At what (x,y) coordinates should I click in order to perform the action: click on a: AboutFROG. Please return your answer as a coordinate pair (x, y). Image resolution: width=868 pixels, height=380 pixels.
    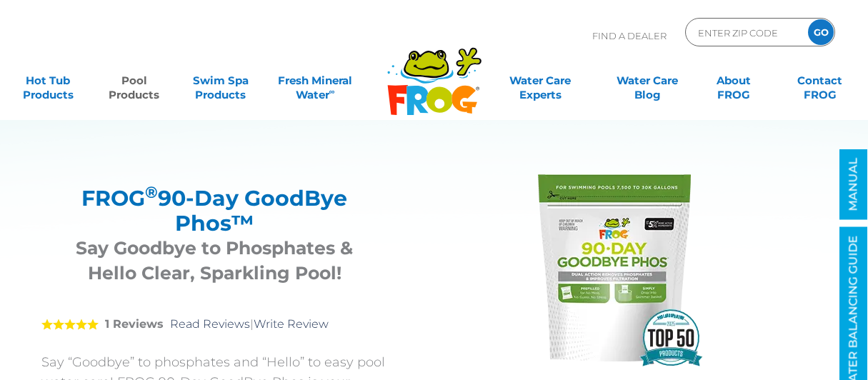
    Looking at the image, I should click on (734, 81).